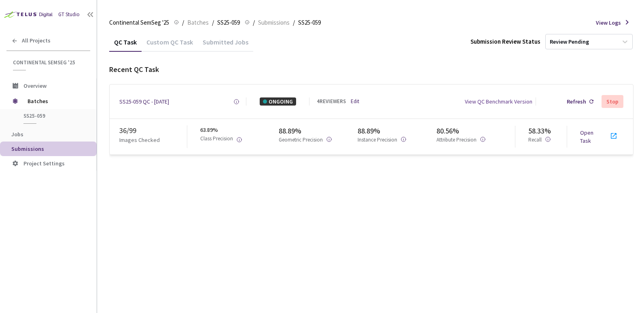 Image resolution: width=644 pixels, height=313 pixels. What do you see at coordinates (18, 134) in the screenshot?
I see `span: Jobs` at bounding box center [18, 134].